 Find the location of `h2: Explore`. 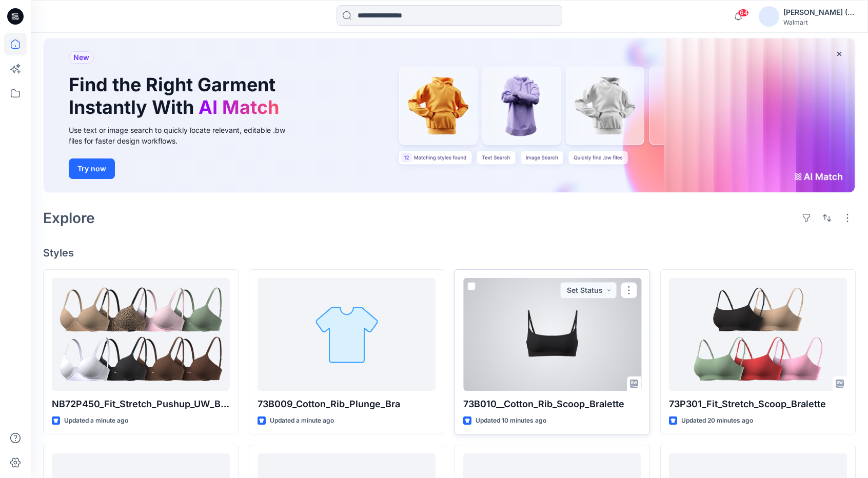

h2: Explore is located at coordinates (69, 218).